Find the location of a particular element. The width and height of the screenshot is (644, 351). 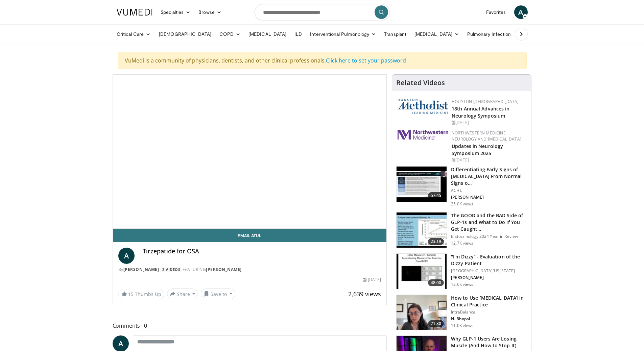

a: Email Atul is located at coordinates (250, 235).